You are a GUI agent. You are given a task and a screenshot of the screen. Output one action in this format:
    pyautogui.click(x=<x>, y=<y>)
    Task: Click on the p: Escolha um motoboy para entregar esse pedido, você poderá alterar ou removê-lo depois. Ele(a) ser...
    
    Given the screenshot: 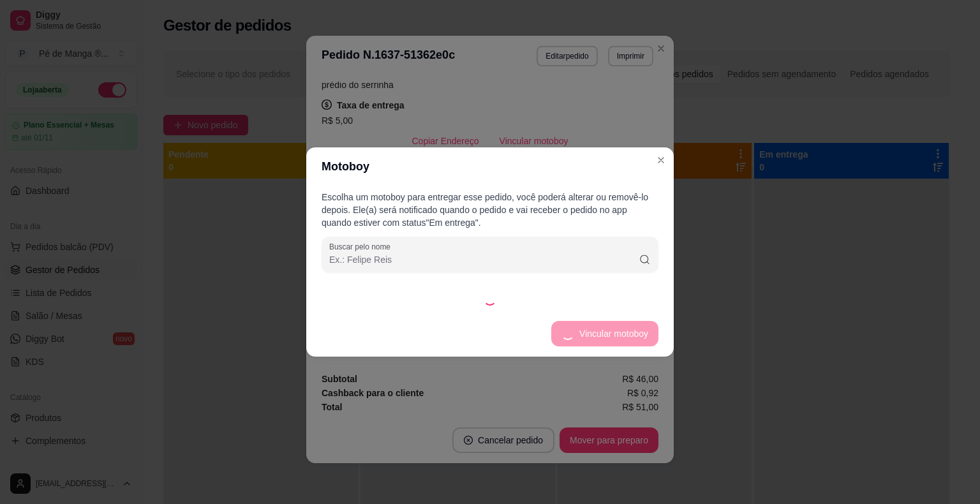 What is the action you would take?
    pyautogui.click(x=490, y=210)
    